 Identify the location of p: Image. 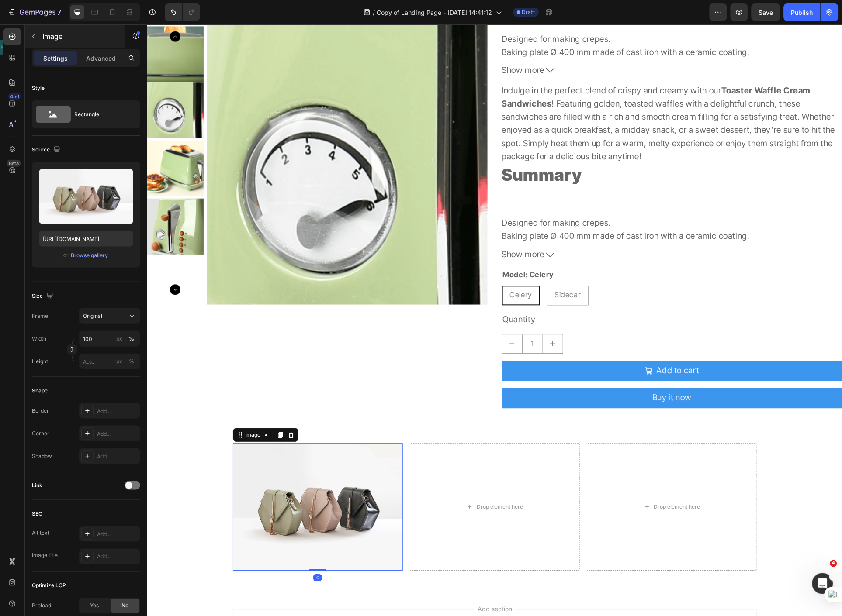
(80, 37).